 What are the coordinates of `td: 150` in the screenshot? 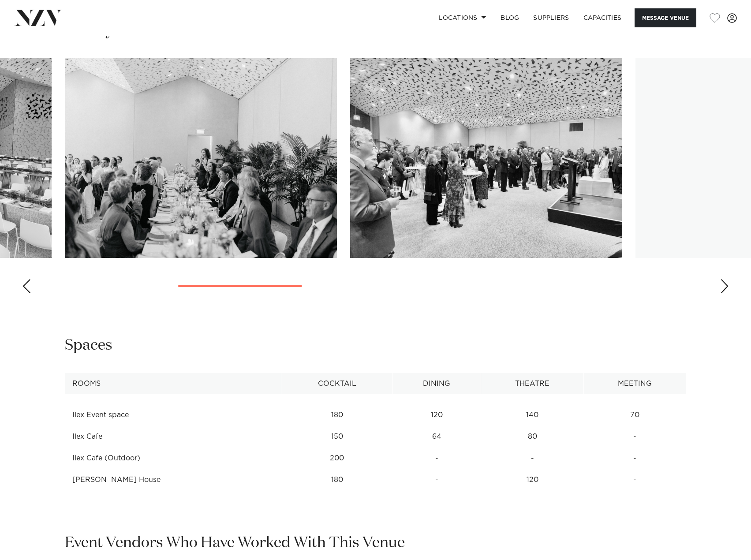 It's located at (337, 436).